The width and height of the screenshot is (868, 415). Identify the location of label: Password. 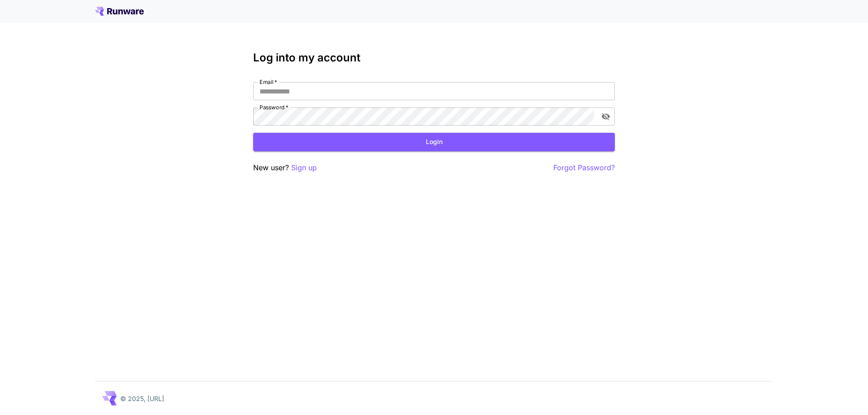
(274, 107).